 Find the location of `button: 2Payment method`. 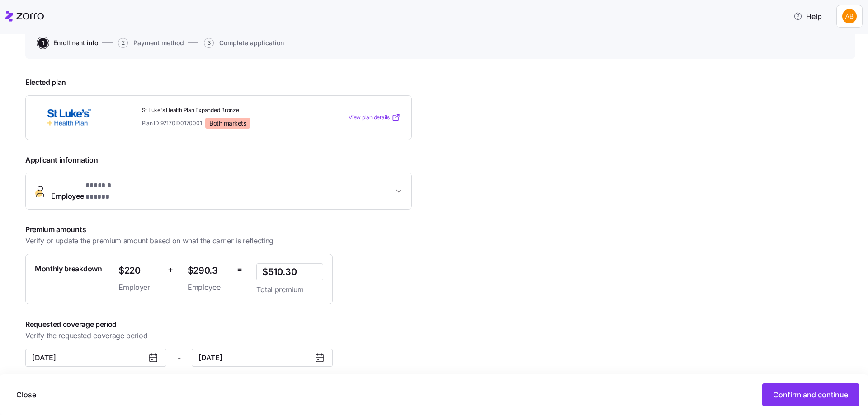

button: 2Payment method is located at coordinates (151, 43).